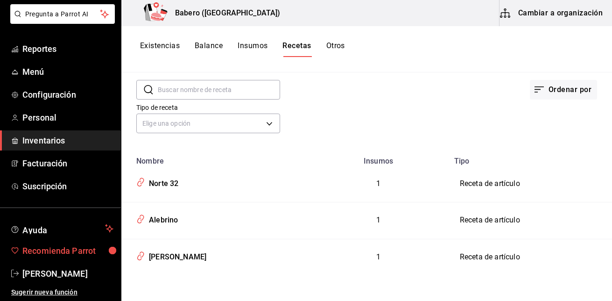 Image resolution: width=612 pixels, height=301 pixels. I want to click on input: Buscar nombre de receta, so click(219, 90).